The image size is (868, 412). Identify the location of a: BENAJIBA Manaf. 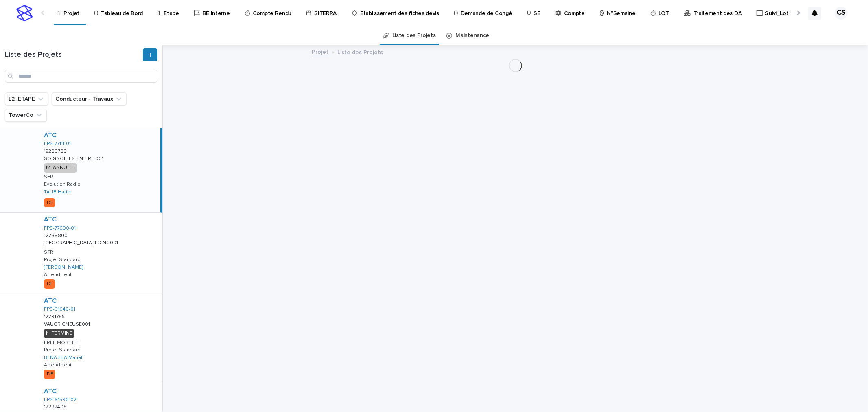
(63, 357).